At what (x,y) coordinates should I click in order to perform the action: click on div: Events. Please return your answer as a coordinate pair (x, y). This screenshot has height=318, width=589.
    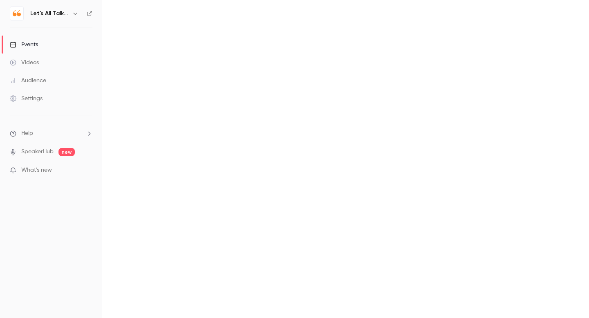
    Looking at the image, I should click on (24, 45).